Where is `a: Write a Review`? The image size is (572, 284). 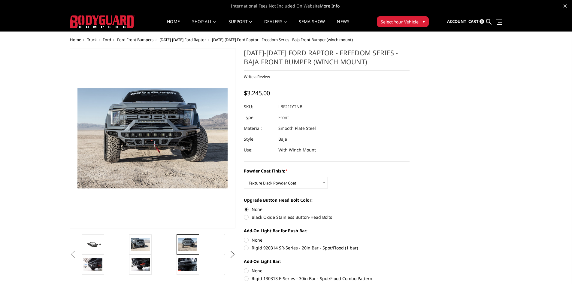
a: Write a Review is located at coordinates (257, 77).